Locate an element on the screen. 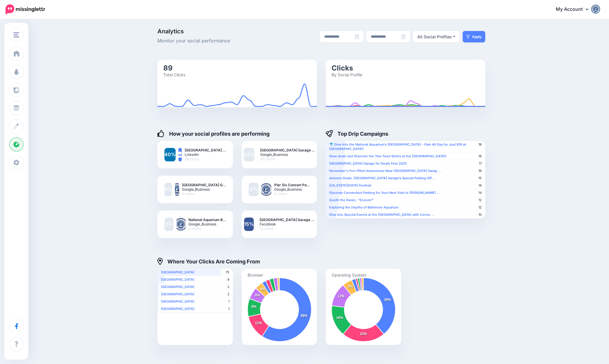  span: Linkedin is located at coordinates (205, 154).